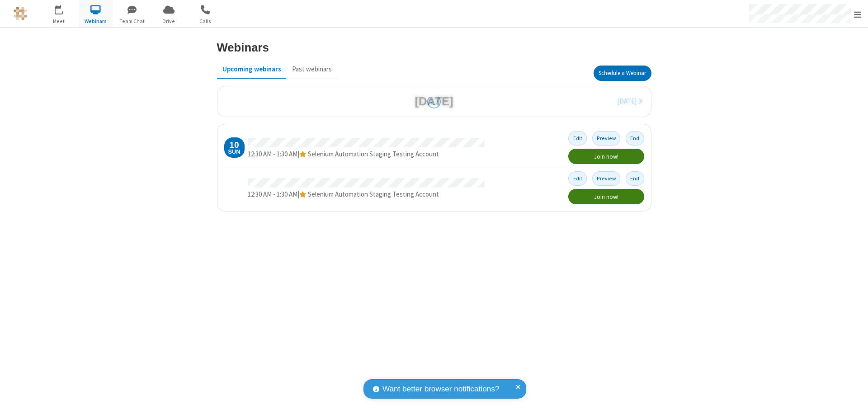 The height and width of the screenshot is (414, 868). I want to click on span: Want better browser notifications?, so click(441, 389).